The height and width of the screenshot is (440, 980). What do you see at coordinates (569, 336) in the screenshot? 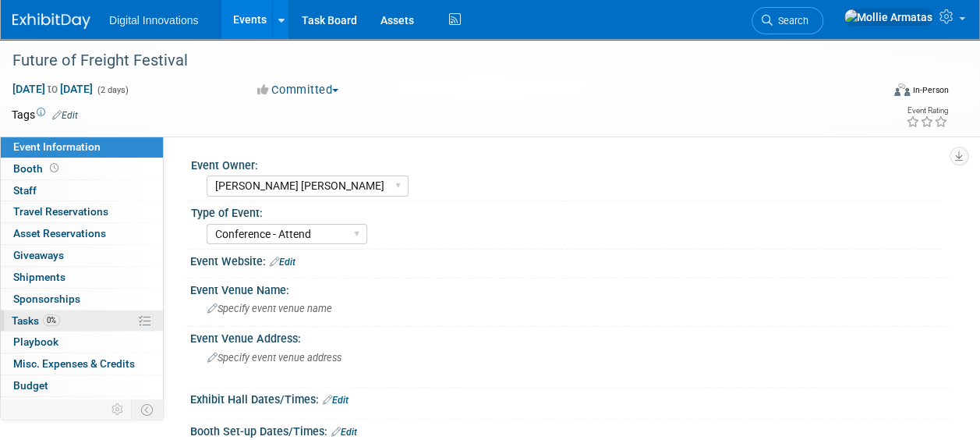
I see `div: Event Venue Address:` at bounding box center [569, 336].